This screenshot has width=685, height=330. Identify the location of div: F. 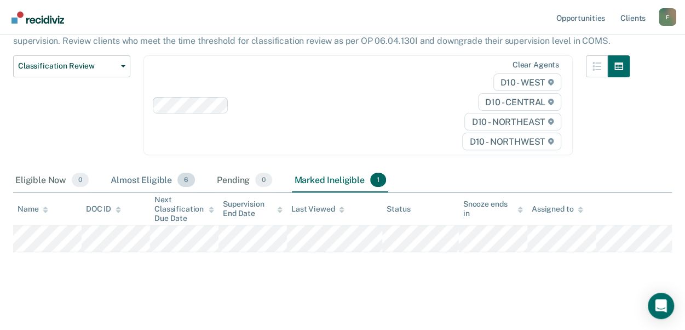
(667, 17).